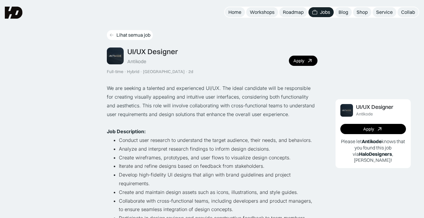  I want to click on b: Antikode, so click(372, 141).